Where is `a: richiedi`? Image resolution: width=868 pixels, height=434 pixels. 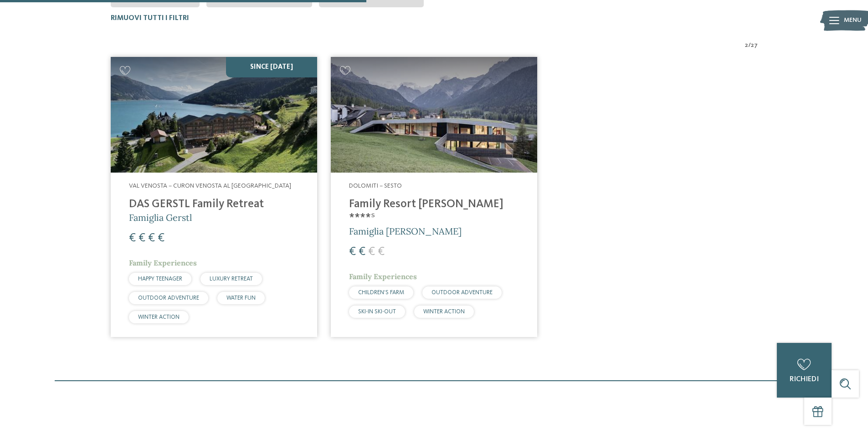 a: richiedi is located at coordinates (804, 370).